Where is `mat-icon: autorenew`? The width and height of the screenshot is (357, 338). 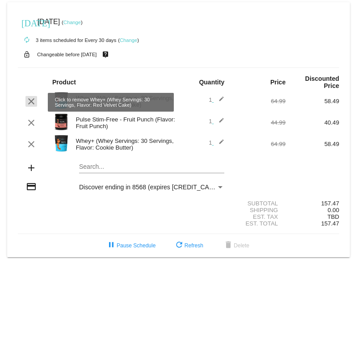 mat-icon: autorenew is located at coordinates (27, 40).